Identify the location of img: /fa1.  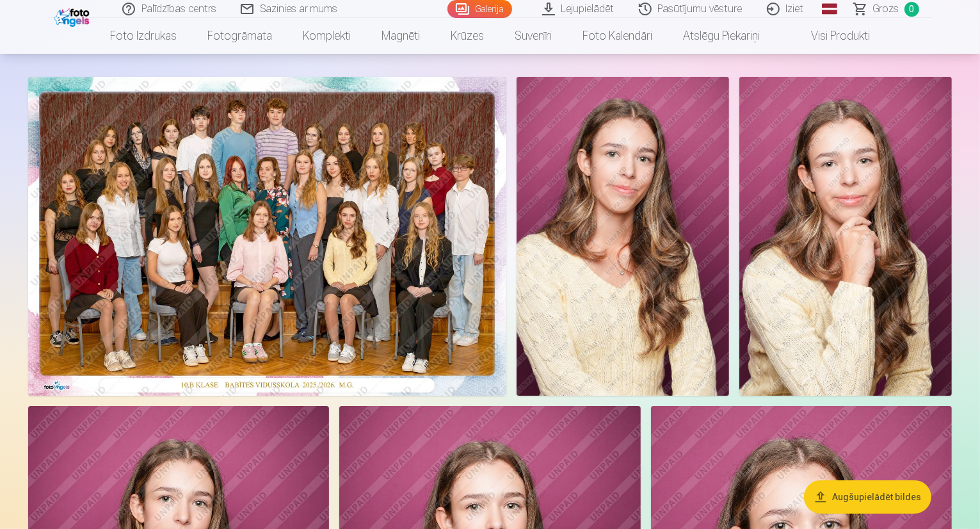
(73, 16).